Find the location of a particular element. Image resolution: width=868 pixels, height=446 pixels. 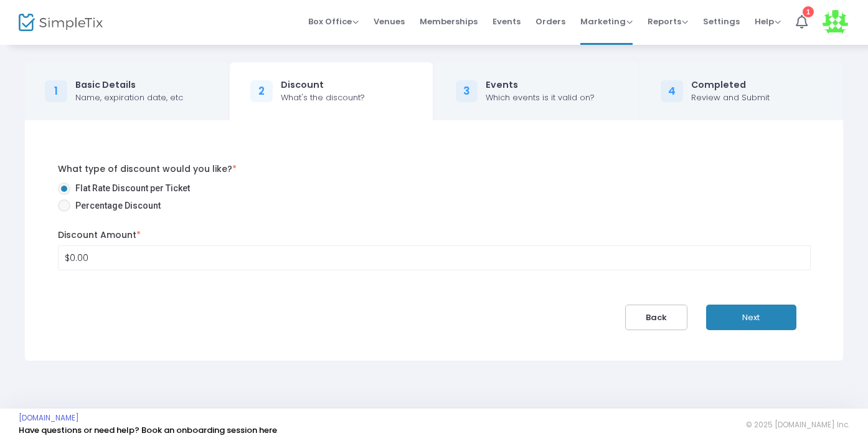

span: Orders is located at coordinates (551, 21).